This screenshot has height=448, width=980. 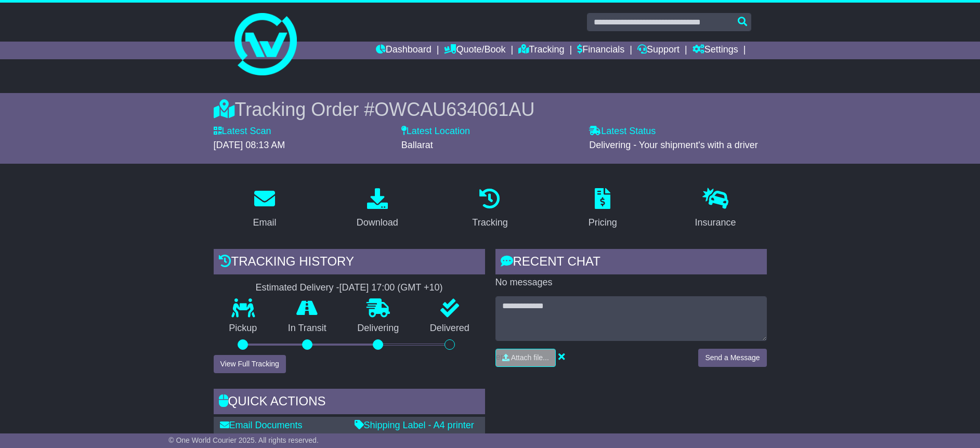 I want to click on div: Tracking, so click(x=490, y=222).